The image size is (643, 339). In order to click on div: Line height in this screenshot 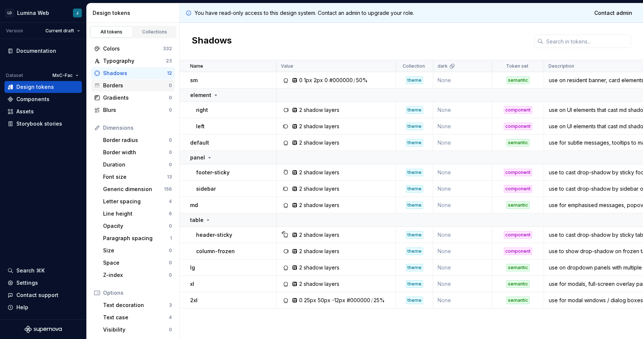, I will do `click(136, 214)`.